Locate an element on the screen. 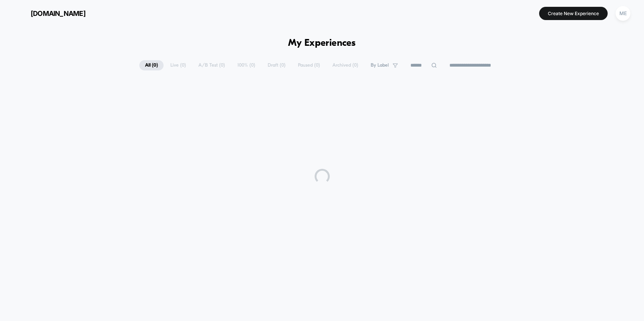 The height and width of the screenshot is (321, 644). button: ME is located at coordinates (623, 13).